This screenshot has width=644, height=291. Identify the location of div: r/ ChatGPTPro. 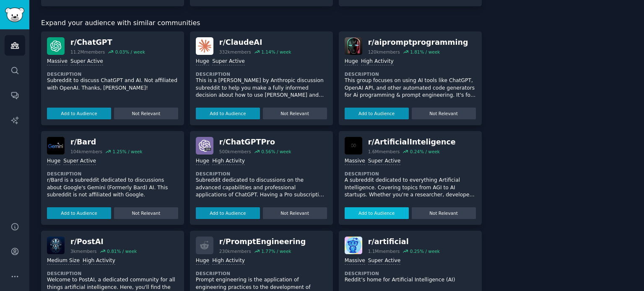
(255, 142).